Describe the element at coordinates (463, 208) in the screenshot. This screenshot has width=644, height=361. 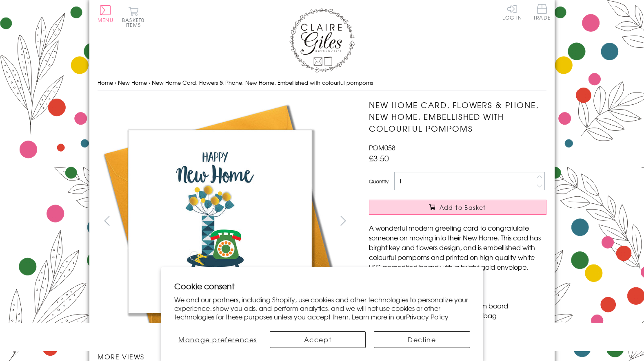
I see `span: Add to Basket` at that location.